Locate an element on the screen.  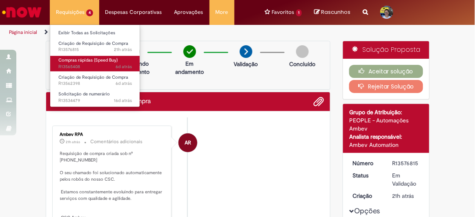
dt: Status is located at coordinates (366, 175).